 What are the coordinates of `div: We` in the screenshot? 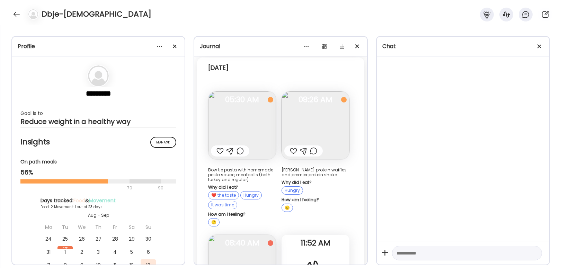 It's located at (82, 227).